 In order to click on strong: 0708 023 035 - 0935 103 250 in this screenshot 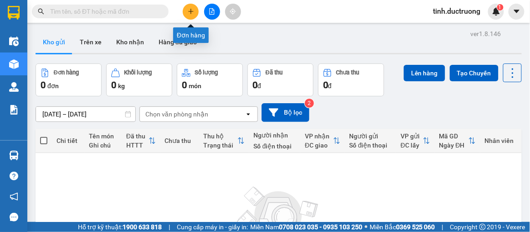, I will do `click(321, 227)`.